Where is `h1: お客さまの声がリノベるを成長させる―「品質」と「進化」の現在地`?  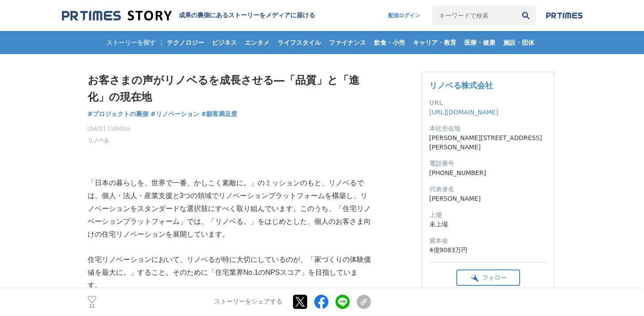
h1: お客さまの声がリノベるを成長させる―「品質」と「進化」の現在地 is located at coordinates (230, 89).